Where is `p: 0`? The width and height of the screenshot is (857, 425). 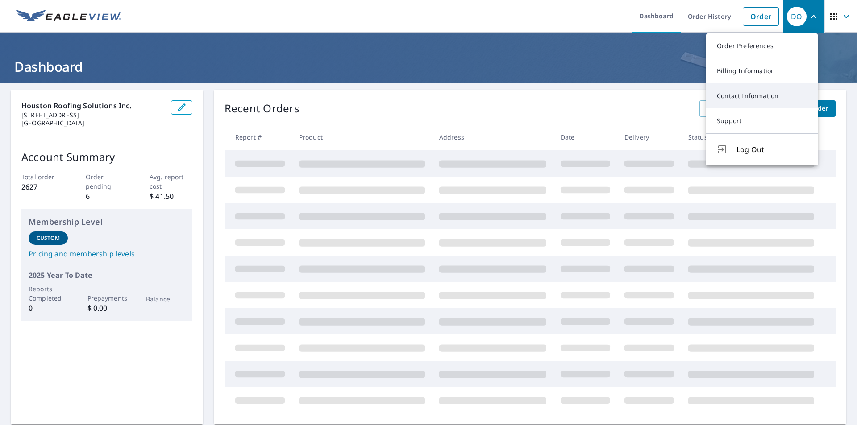 p: 0 is located at coordinates (48, 308).